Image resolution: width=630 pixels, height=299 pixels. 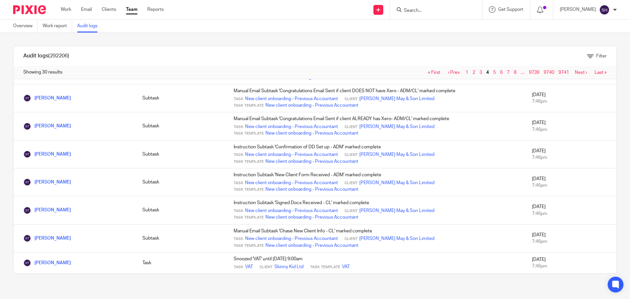 I want to click on a: 3, so click(x=480, y=72).